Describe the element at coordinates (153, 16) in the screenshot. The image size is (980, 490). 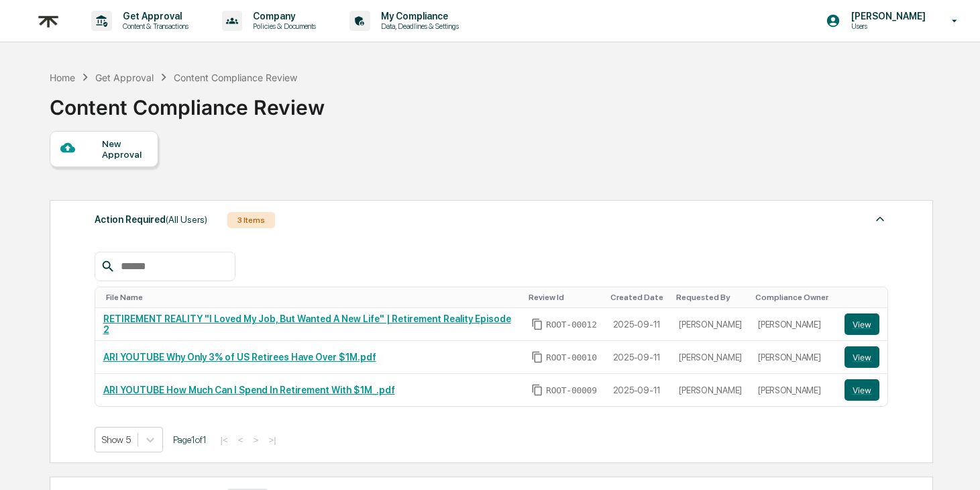
I see `p: Get Approval` at that location.